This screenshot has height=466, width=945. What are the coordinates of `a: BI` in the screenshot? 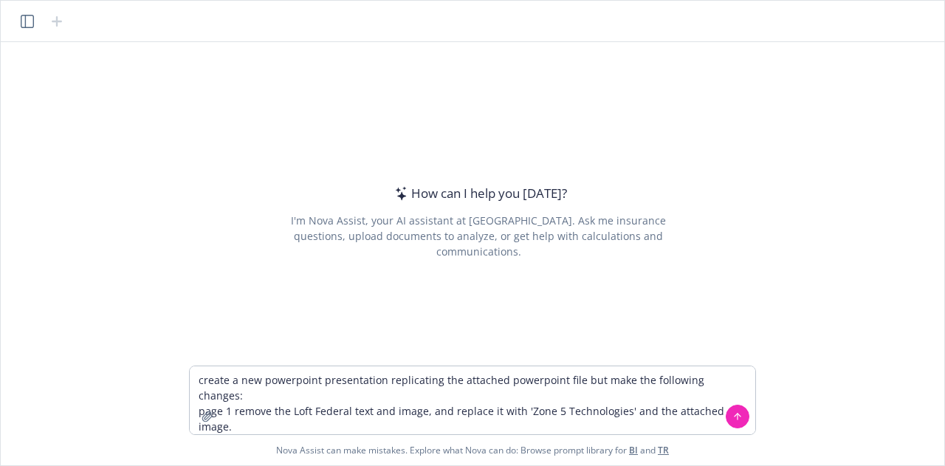 It's located at (633, 450).